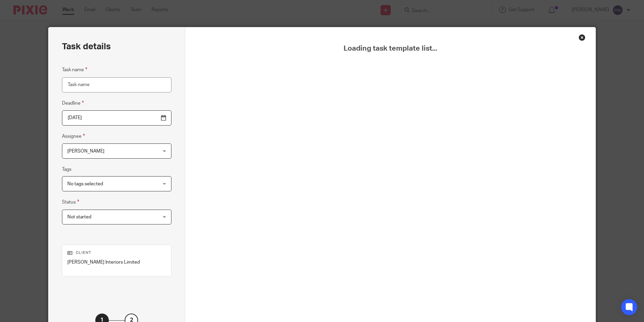 The width and height of the screenshot is (644, 322). What do you see at coordinates (67, 170) in the screenshot?
I see `label: Tags` at bounding box center [67, 170].